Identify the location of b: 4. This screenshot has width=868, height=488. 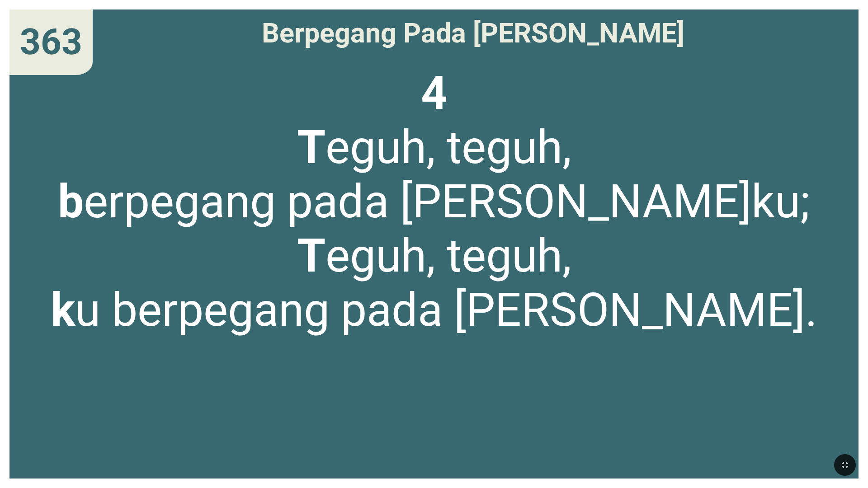
(434, 93).